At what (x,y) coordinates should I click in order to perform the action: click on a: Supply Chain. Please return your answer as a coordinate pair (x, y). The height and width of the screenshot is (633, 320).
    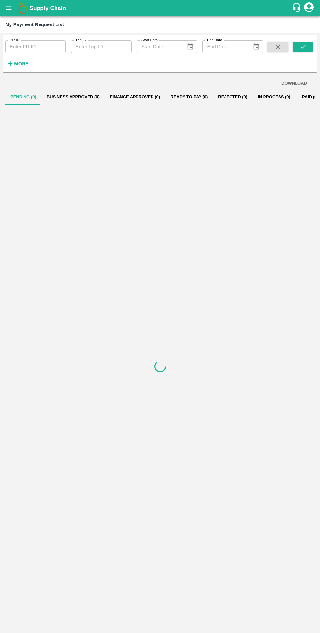
    Looking at the image, I should click on (160, 8).